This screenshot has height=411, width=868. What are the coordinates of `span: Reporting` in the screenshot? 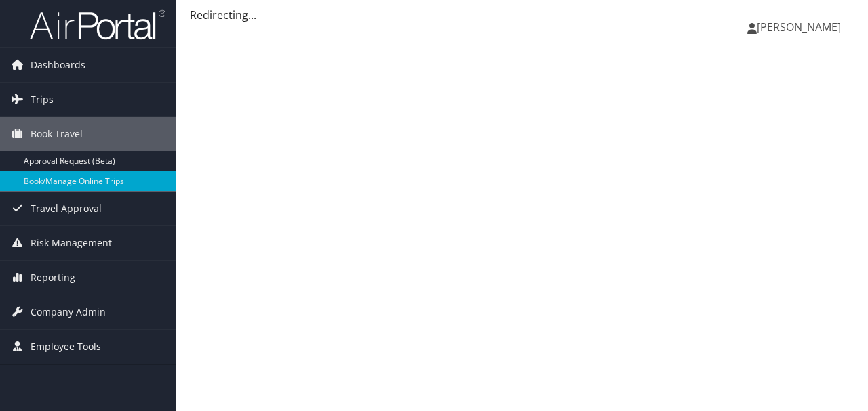 It's located at (53, 278).